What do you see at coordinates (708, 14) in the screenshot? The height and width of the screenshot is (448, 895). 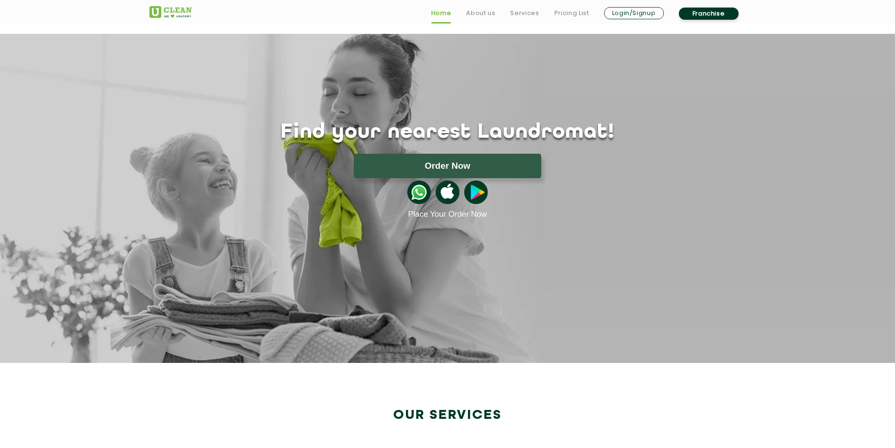 I see `a: Franchise` at bounding box center [708, 14].